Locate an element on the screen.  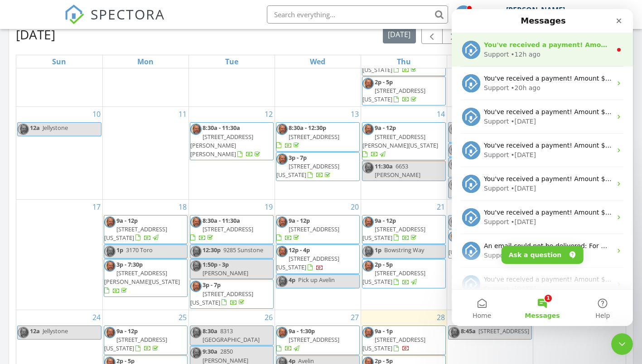
button: Previous month is located at coordinates (431, 35).